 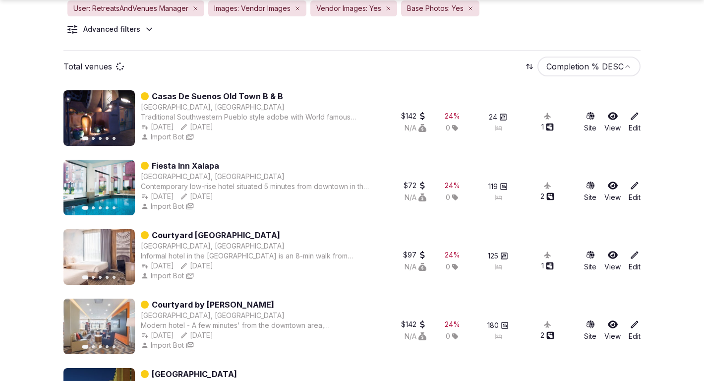 I want to click on button: $72, so click(x=415, y=185).